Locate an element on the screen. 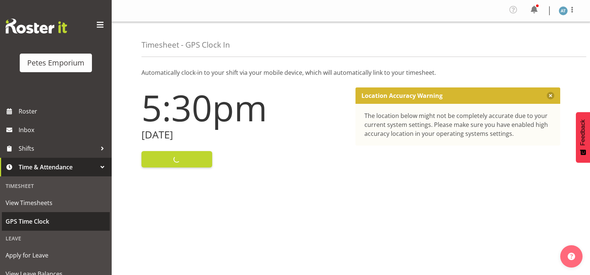  a: Apply for Leave is located at coordinates (56, 255).